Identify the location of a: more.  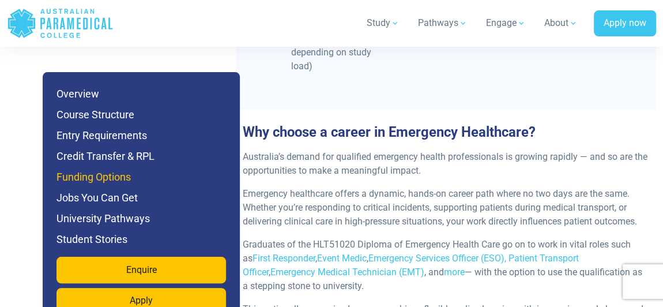
(454, 272).